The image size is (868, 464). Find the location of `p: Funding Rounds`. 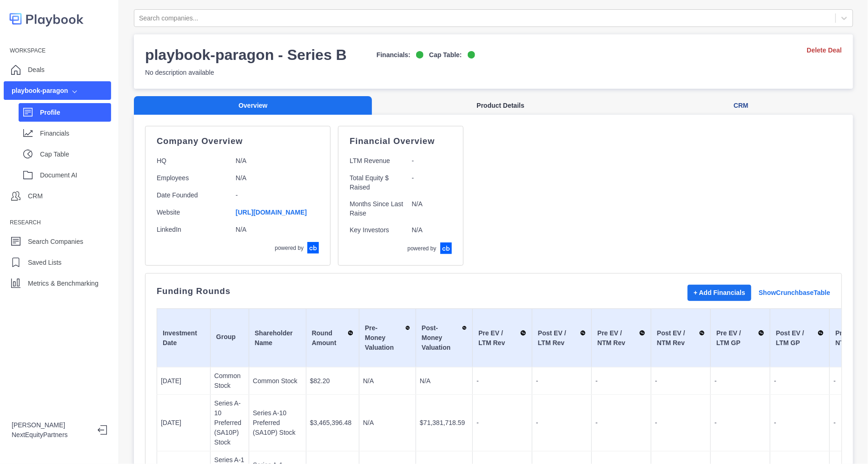

p: Funding Rounds is located at coordinates (193, 291).